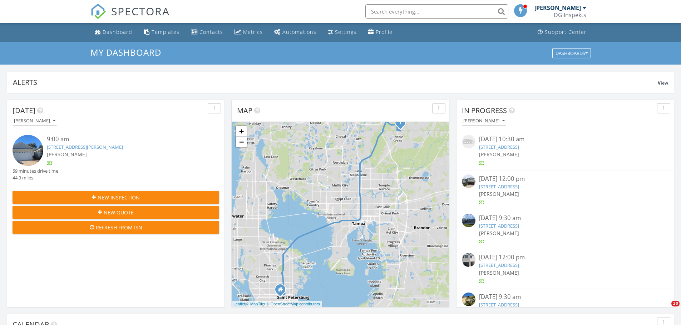 The width and height of the screenshot is (681, 325). What do you see at coordinates (244, 110) in the screenshot?
I see `span: Map` at bounding box center [244, 110].